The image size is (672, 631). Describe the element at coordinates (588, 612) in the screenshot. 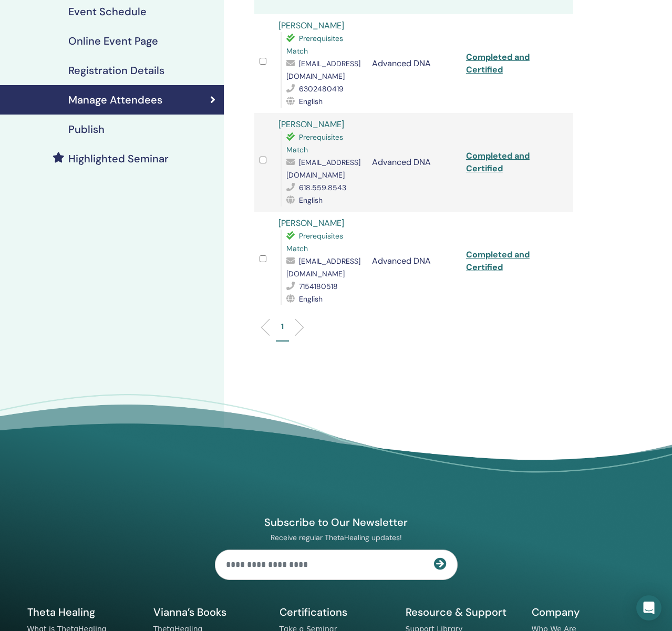

I see `h5: Company` at that location.